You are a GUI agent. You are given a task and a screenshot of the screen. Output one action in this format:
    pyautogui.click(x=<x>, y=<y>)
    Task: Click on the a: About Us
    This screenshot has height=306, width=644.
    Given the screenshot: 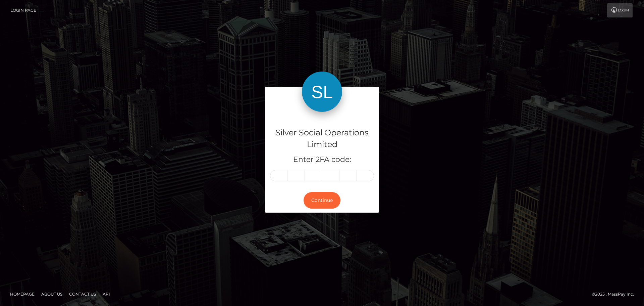 What is the action you would take?
    pyautogui.click(x=52, y=294)
    